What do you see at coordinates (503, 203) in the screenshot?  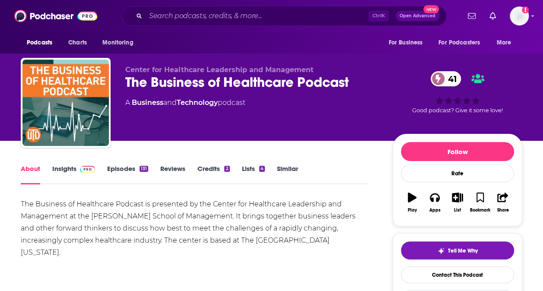 I see `button: Share` at bounding box center [503, 203].